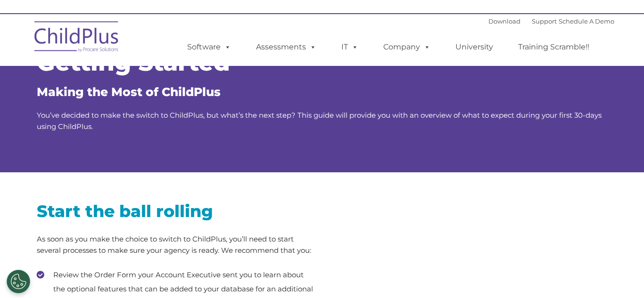 The height and width of the screenshot is (298, 644). What do you see at coordinates (319, 120) in the screenshot?
I see `span: You’ve decided to make the switch to ChildPlus, but what’s the next step? This guide will provide...` at bounding box center [319, 120].